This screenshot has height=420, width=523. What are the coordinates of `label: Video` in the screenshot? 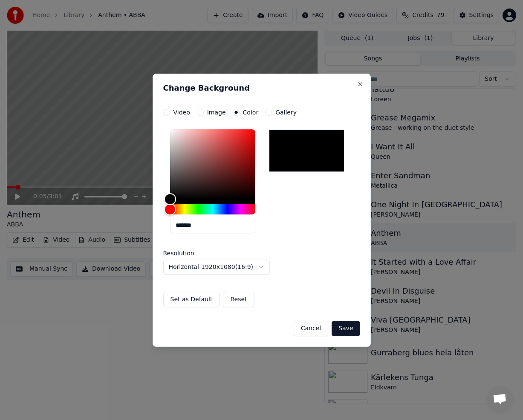 It's located at (182, 113).